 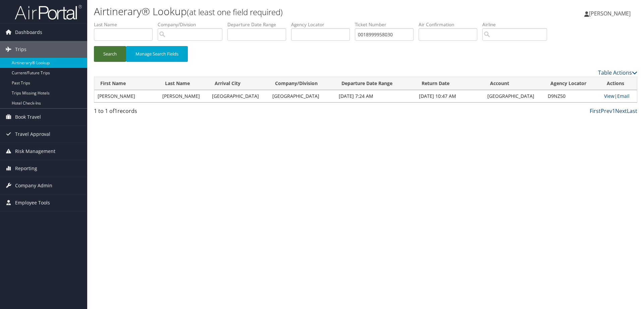 What do you see at coordinates (21, 49) in the screenshot?
I see `span: Trips` at bounding box center [21, 49].